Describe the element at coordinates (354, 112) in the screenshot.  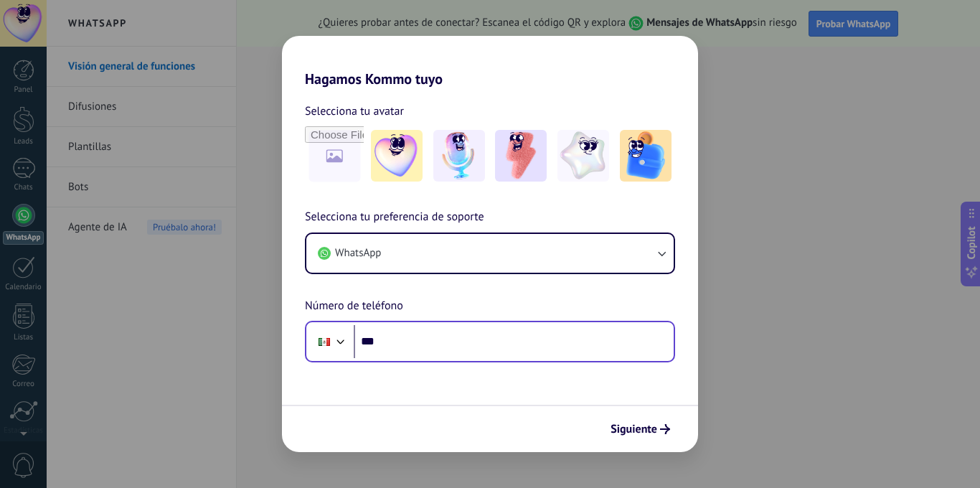
I see `span: Selecciona tu avatar` at that location.